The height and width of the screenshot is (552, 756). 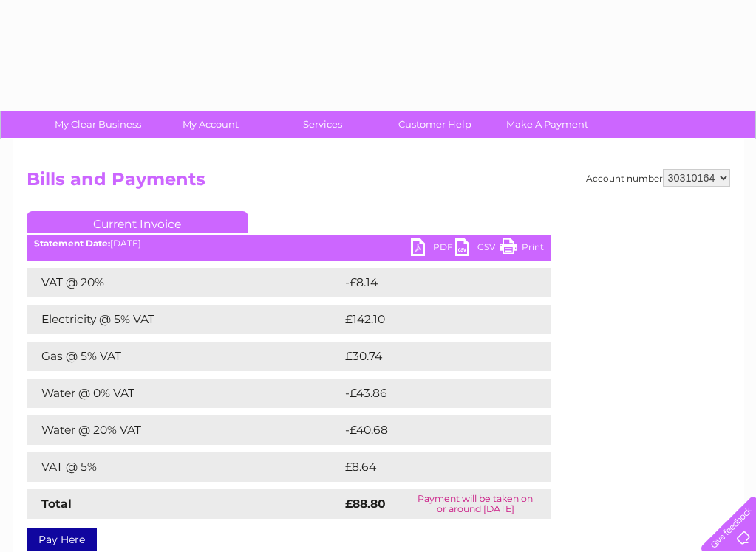 I want to click on td: £30.74, so click(x=430, y=356).